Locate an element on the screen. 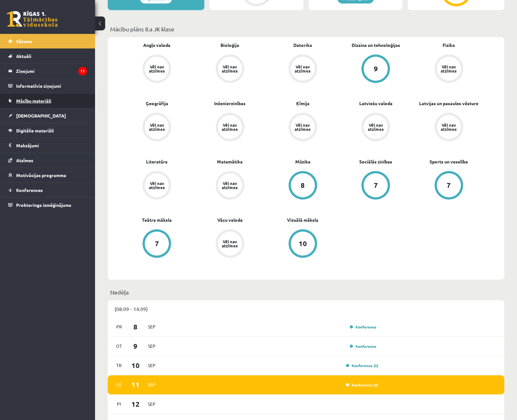 The image size is (517, 420). a: Mācību materiāli is located at coordinates (48, 101).